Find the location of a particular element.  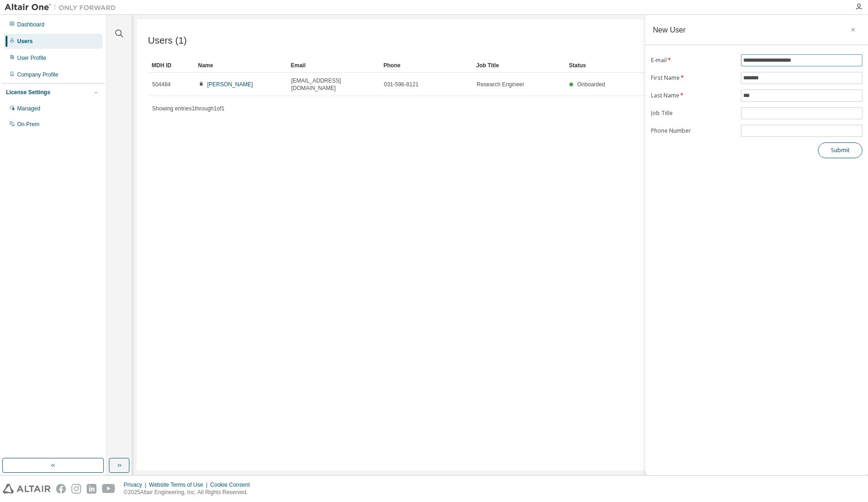

div: Job Title is located at coordinates (519, 66).